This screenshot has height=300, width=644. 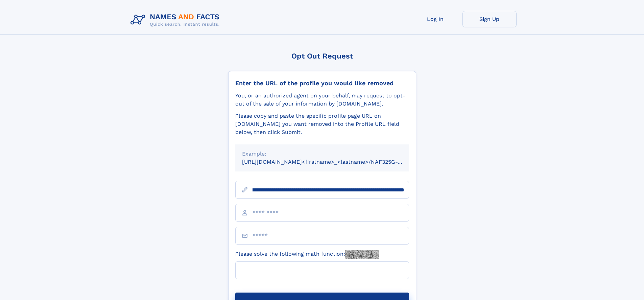 What do you see at coordinates (435, 19) in the screenshot?
I see `a: Log In` at bounding box center [435, 19].